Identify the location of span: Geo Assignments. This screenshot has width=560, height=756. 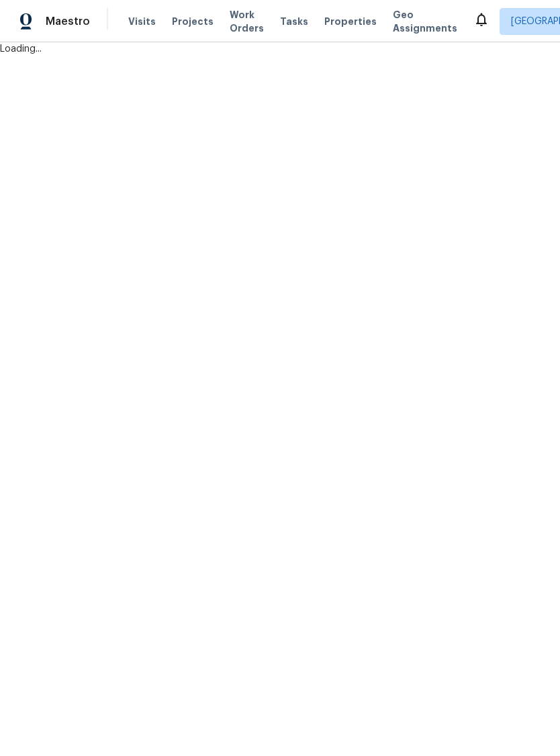
(425, 21).